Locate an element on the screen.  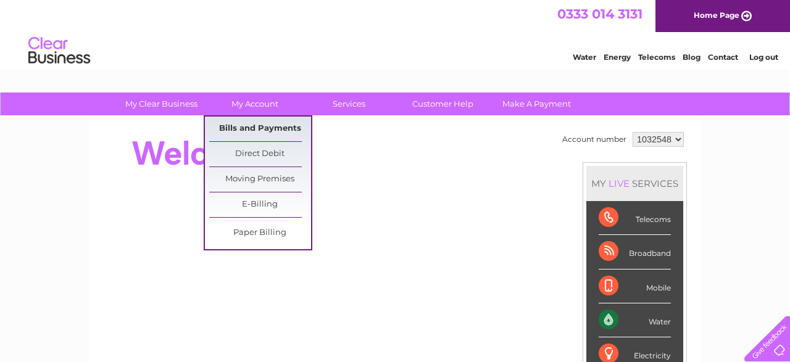
a: 0333 014 3131 is located at coordinates (600, 14).